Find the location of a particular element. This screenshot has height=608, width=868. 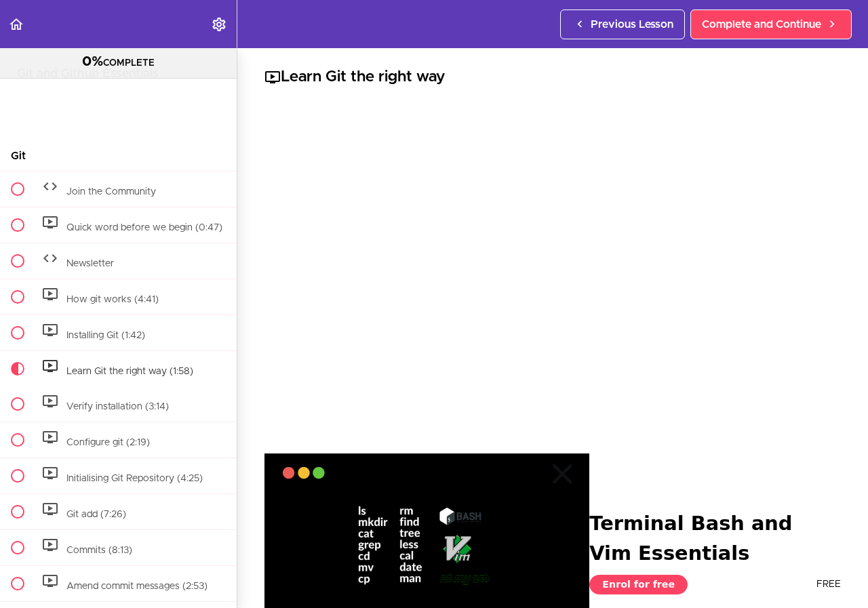

span: Commits (8:13) is located at coordinates (99, 551).